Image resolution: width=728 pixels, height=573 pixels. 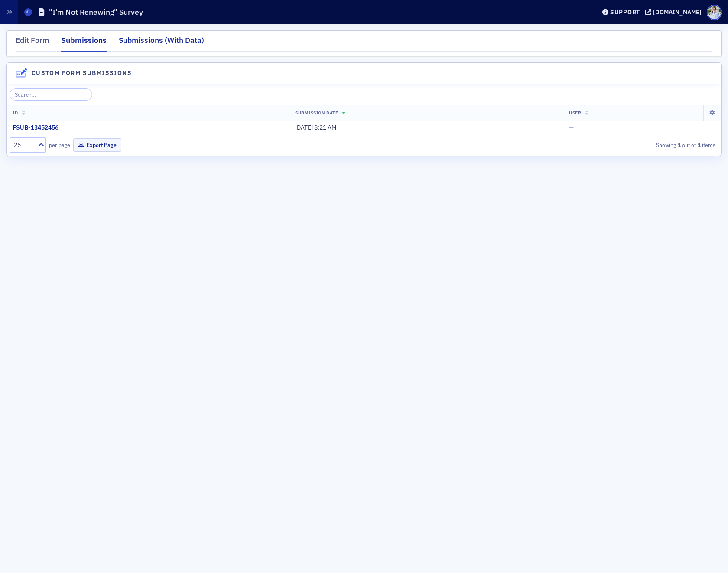 What do you see at coordinates (81, 73) in the screenshot?
I see `h4: Custom Form Submissions` at bounding box center [81, 73].